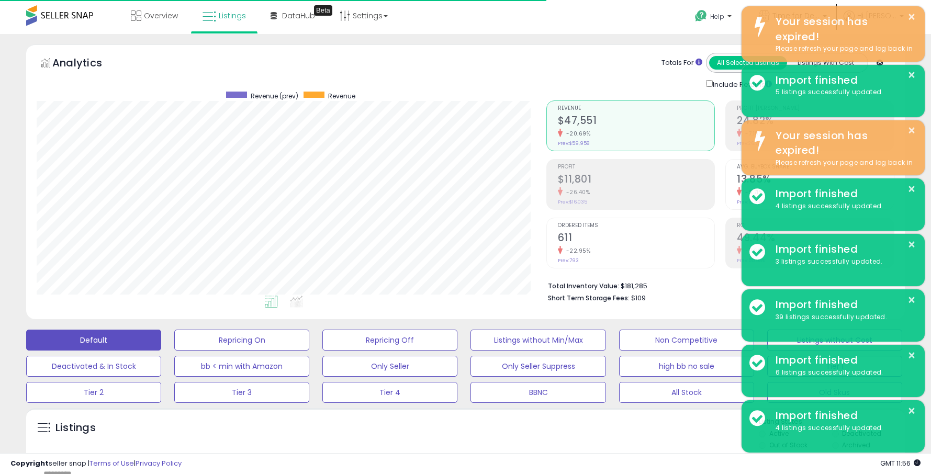  I want to click on span: Overview, so click(161, 16).